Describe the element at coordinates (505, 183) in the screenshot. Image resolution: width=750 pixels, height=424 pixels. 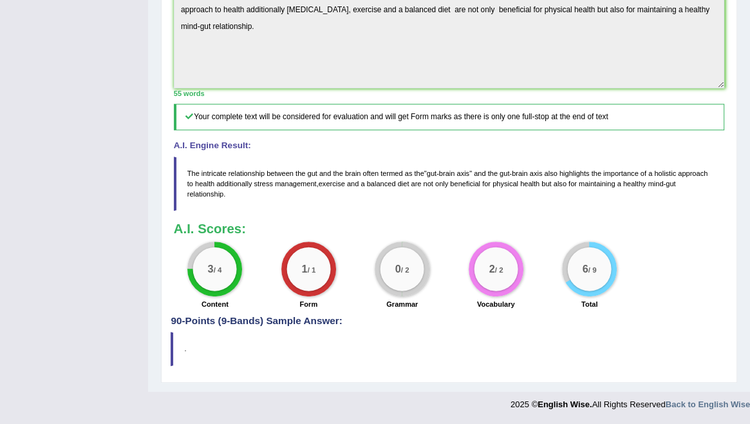
I see `span: physical` at that location.